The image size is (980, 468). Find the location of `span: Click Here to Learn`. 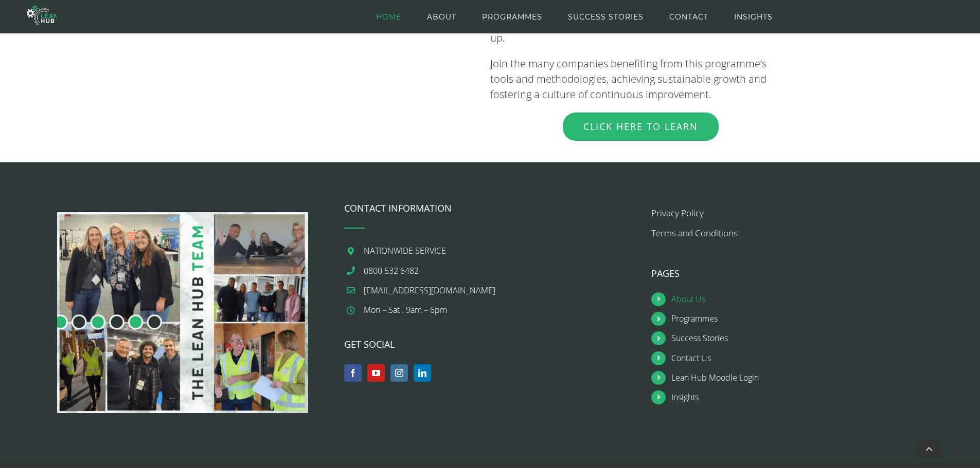

span: Click Here to Learn is located at coordinates (640, 127).